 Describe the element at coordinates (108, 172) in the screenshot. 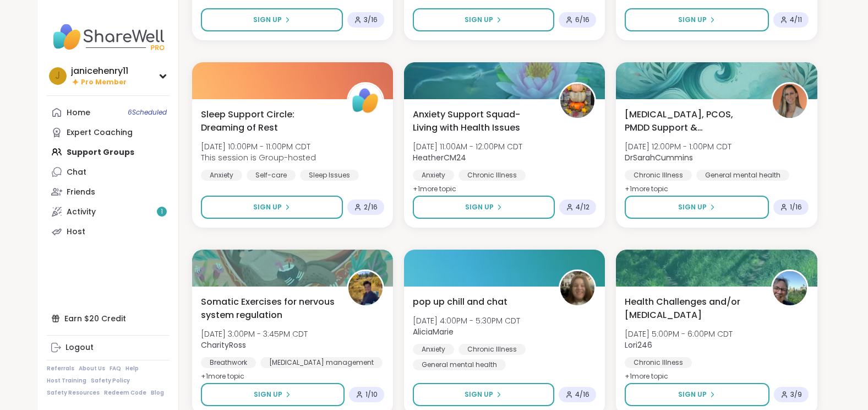

I see `a: Chat` at that location.